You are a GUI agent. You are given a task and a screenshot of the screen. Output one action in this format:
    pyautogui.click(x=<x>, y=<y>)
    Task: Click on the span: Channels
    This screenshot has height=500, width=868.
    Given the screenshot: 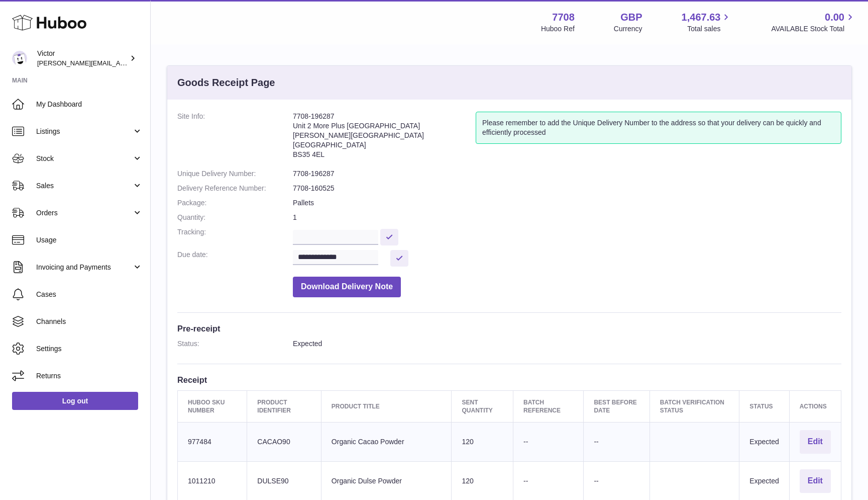 What is the action you would take?
    pyautogui.click(x=89, y=321)
    